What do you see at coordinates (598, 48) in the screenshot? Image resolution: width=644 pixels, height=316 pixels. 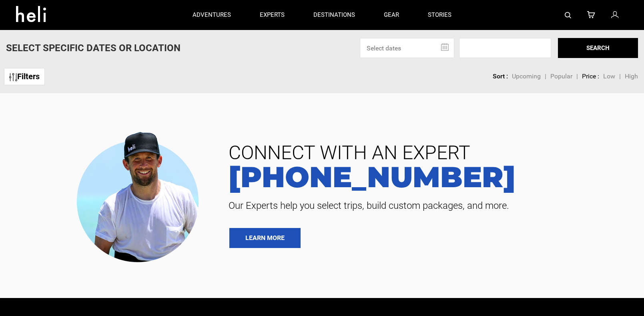 I see `button: SEARCH` at bounding box center [598, 48].